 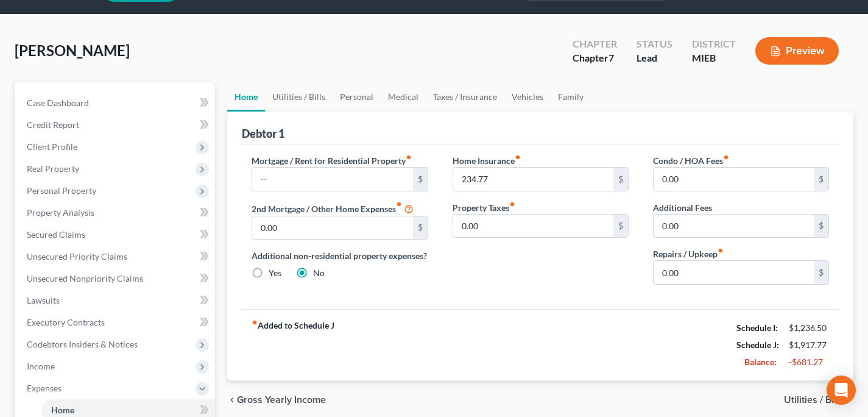 What do you see at coordinates (52, 147) in the screenshot?
I see `span: Client Profile` at bounding box center [52, 147].